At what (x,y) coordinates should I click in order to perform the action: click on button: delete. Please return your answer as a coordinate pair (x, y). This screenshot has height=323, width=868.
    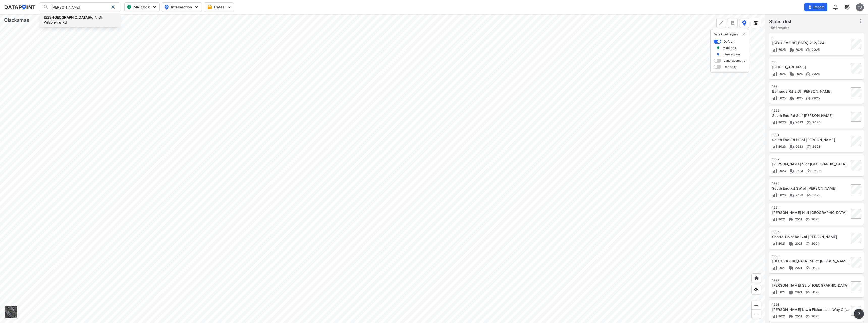
    Looking at the image, I should click on (744, 34).